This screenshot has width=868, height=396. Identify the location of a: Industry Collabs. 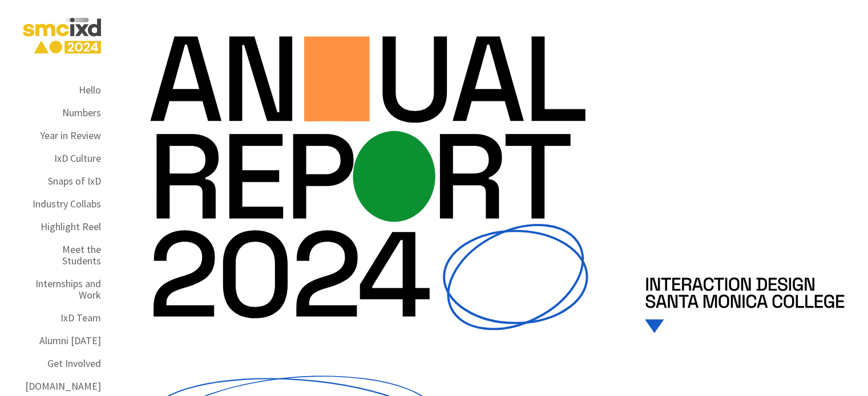
(67, 204).